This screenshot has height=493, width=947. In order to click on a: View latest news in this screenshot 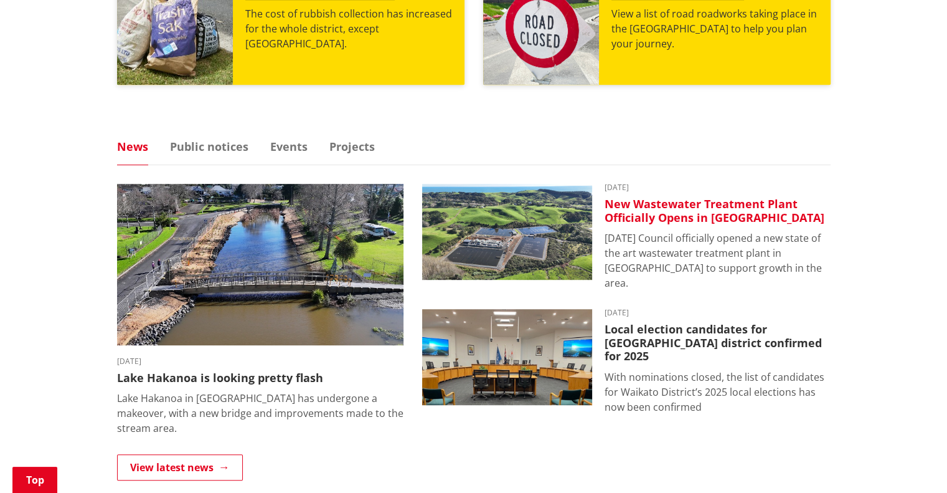, I will do `click(180, 467)`.